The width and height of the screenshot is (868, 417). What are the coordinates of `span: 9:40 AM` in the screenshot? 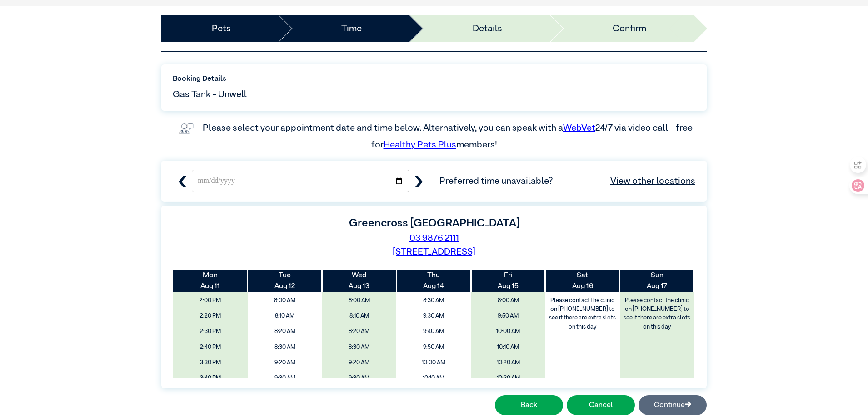 It's located at (434, 332).